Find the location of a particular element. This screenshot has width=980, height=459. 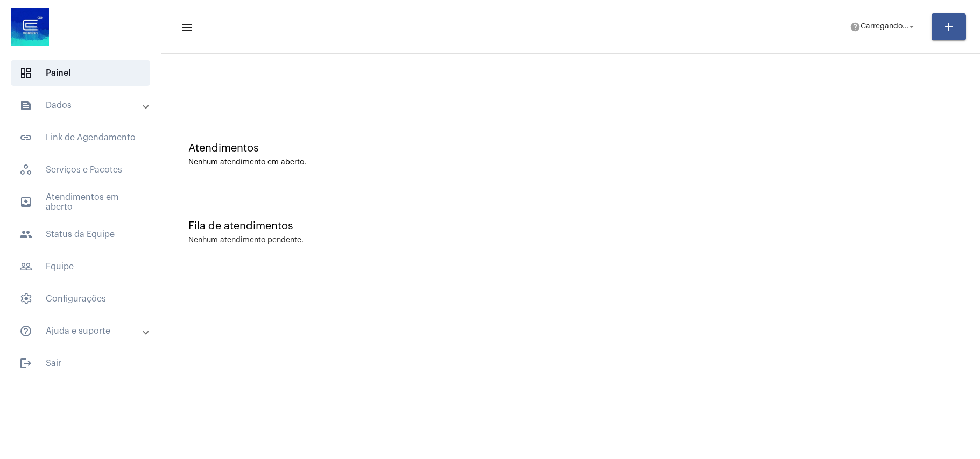

span: Atendimentos em aberto is located at coordinates (80, 202).